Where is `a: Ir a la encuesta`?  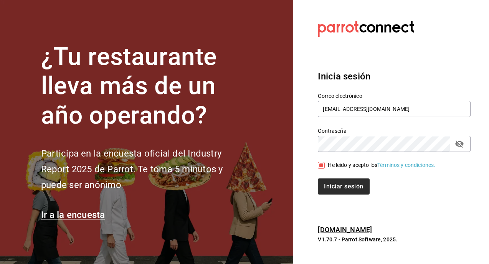
a: Ir a la encuesta is located at coordinates (73, 215).